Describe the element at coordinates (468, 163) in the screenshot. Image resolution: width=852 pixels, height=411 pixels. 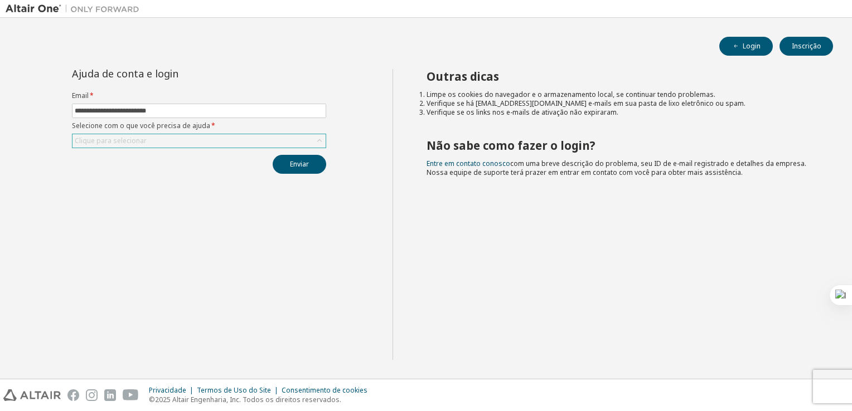
I see `a: Entre em contato conosco` at that location.